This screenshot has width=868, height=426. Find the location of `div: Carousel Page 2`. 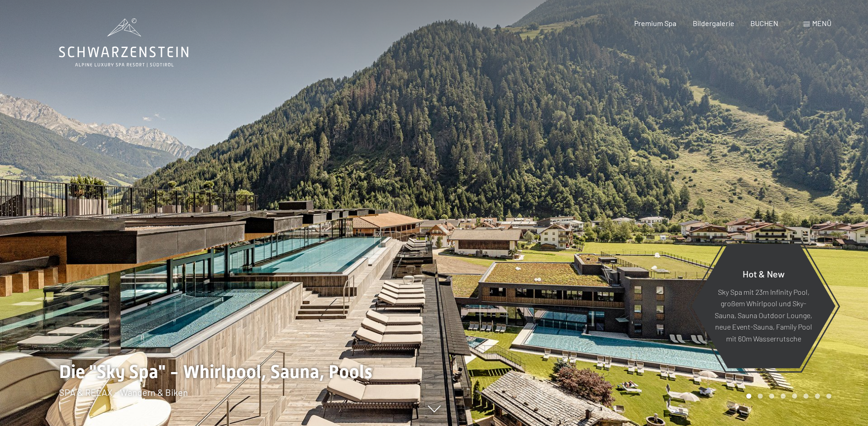

div: Carousel Page 2 is located at coordinates (760, 396).